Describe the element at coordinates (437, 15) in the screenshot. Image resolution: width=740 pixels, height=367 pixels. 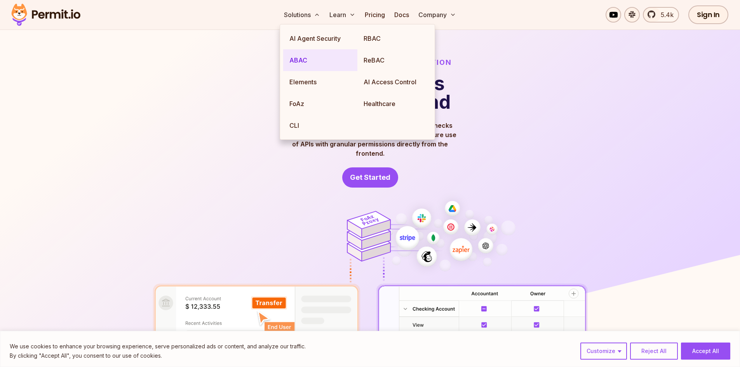
I see `button: Company` at that location.